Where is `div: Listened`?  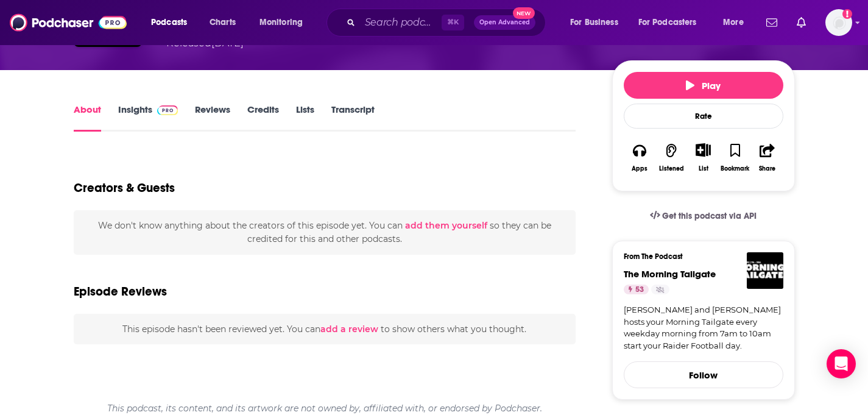
div: Listened is located at coordinates (671, 168).